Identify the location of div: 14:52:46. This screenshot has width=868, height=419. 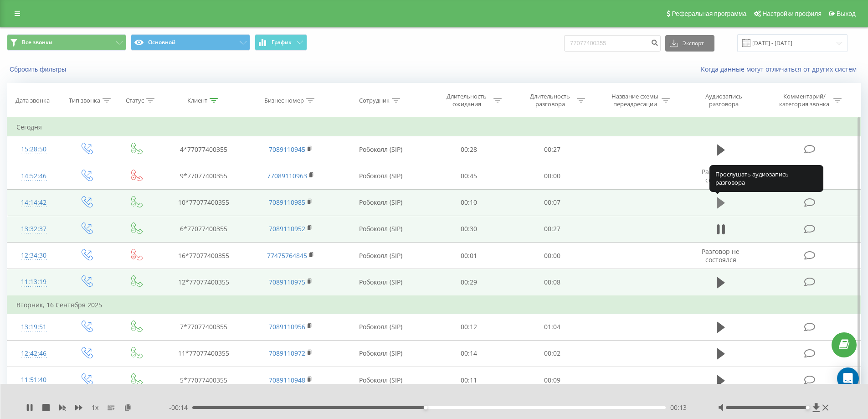
(34, 176).